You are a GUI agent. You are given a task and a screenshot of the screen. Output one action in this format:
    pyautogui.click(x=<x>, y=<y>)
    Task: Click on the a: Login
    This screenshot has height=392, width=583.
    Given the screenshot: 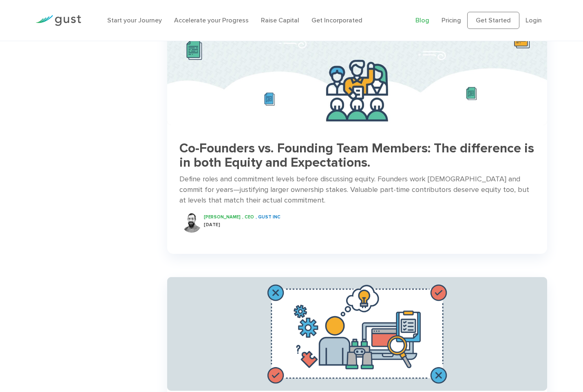 What is the action you would take?
    pyautogui.click(x=533, y=20)
    